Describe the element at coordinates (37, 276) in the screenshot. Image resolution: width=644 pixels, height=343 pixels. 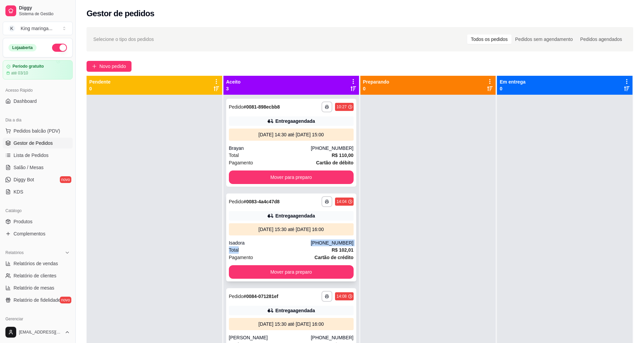
I see `a: Relatório de clientes` at that location.